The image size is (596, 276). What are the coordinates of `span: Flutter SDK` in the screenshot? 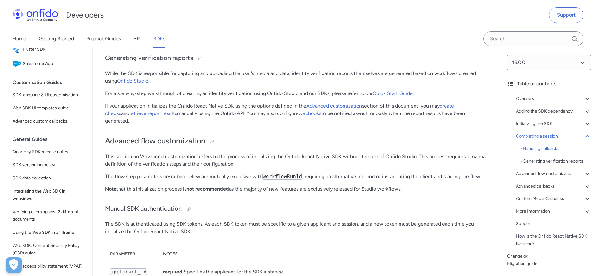 It's located at (54, 49).